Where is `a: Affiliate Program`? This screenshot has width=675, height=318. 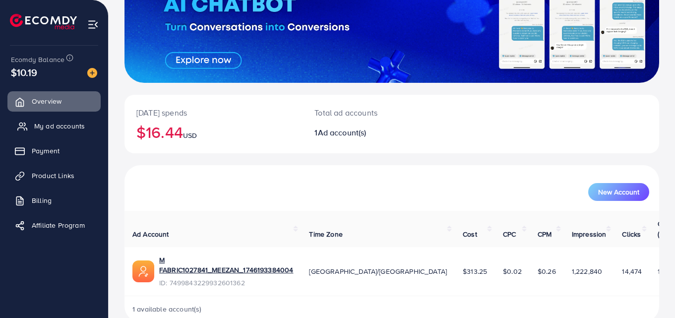
a: Affiliate Program is located at coordinates (54, 225).